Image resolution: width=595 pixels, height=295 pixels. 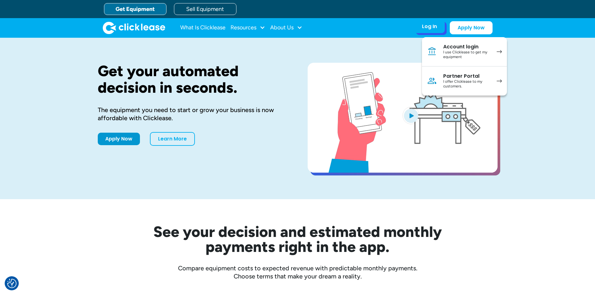 What do you see at coordinates (12, 284) in the screenshot?
I see `button: Consent Preferences` at bounding box center [12, 284].